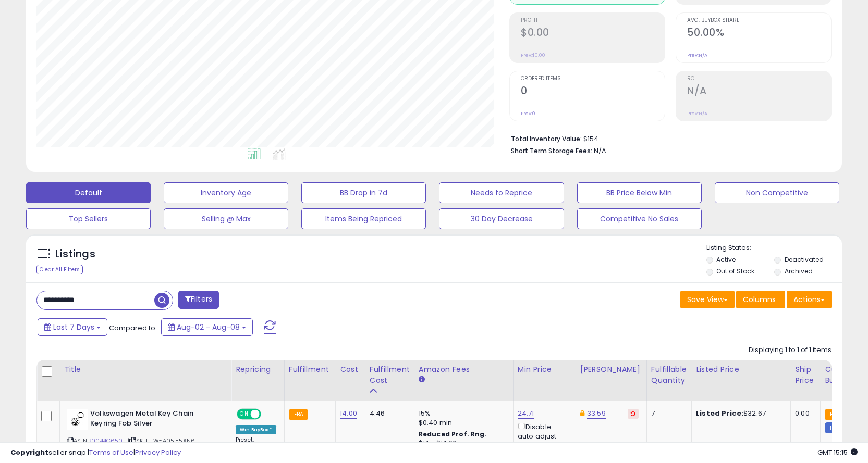  What do you see at coordinates (741, 369) in the screenshot?
I see `div: Listed Price` at bounding box center [741, 369].